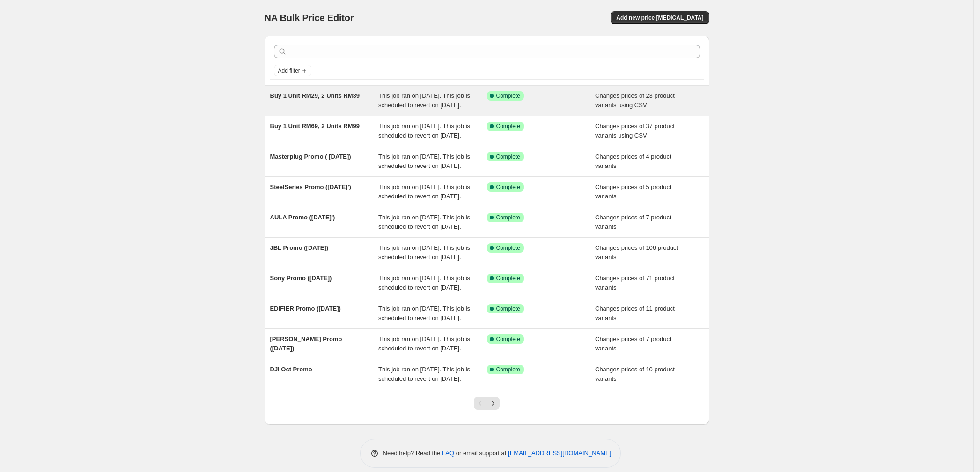 This screenshot has height=472, width=980. What do you see at coordinates (636, 252) in the screenshot?
I see `span: Changes prices of 106 product variants` at bounding box center [636, 252].